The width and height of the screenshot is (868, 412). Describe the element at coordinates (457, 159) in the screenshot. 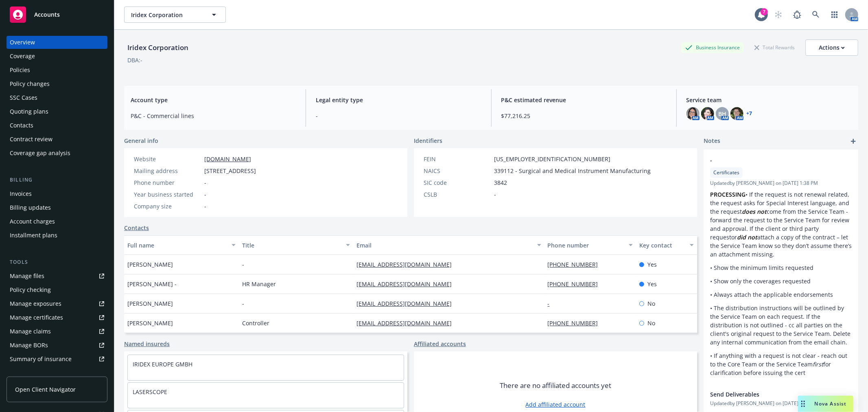

I see `div: FEIN` at that location.